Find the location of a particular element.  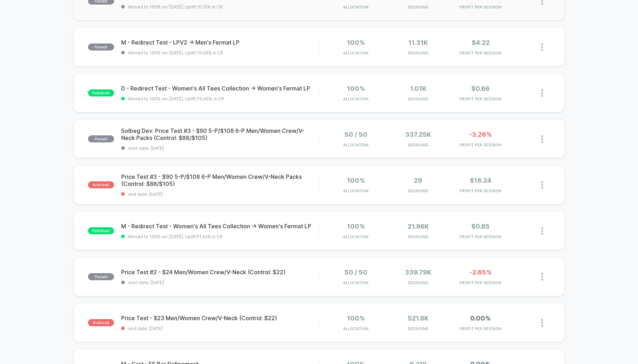

span: $0.66 is located at coordinates (481, 89).